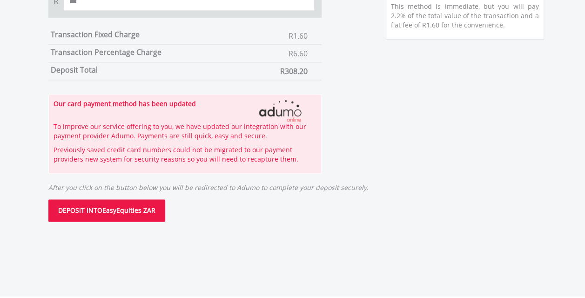 The width and height of the screenshot is (585, 298). I want to click on button: DEPOSIT INTOEasyEquities ZAR, so click(107, 210).